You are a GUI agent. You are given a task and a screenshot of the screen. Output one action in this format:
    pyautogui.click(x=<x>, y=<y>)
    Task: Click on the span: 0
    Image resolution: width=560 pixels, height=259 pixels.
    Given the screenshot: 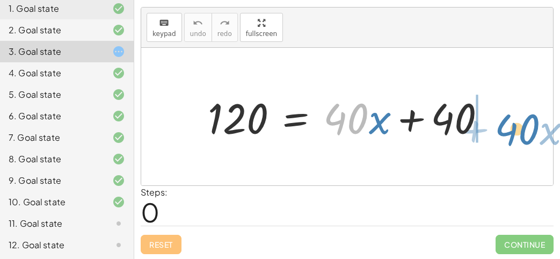 What is the action you would take?
    pyautogui.click(x=150, y=212)
    